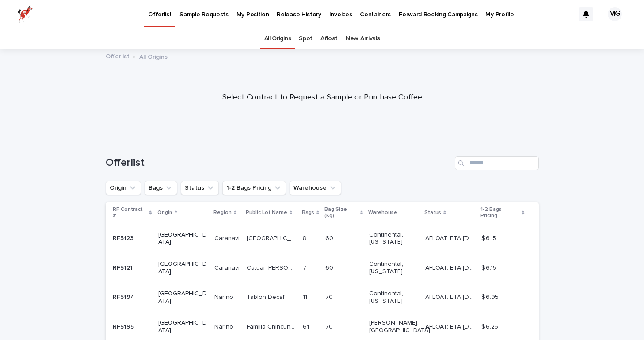 The width and height of the screenshot is (644, 340). What do you see at coordinates (254, 188) in the screenshot?
I see `button: 1-2 Bags Pricing` at bounding box center [254, 188].